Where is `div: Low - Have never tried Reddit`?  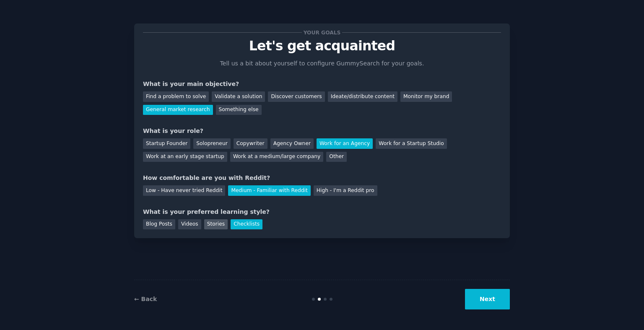
div: Low - Have never tried Reddit is located at coordinates (184, 190).